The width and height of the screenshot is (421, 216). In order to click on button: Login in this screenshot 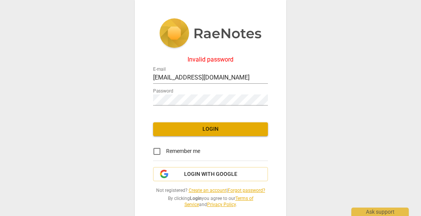, I will do `click(210, 129)`.